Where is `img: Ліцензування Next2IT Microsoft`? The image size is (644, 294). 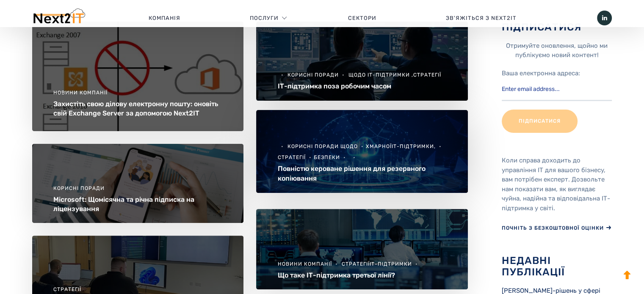
img: Ліцензування Next2IT Microsoft is located at coordinates (138, 183).